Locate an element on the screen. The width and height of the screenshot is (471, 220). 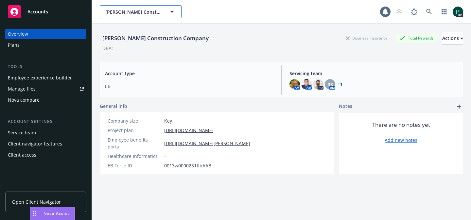
button: Nova Assist is located at coordinates (52, 213).